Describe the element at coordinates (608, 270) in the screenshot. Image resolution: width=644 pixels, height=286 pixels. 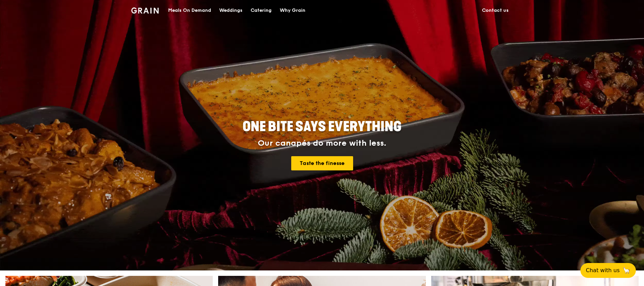
I see `button: Chat with us🦙` at that location.